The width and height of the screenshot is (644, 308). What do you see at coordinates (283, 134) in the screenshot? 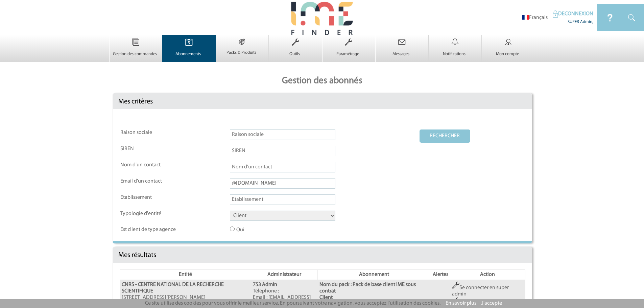
I see `input: Raison sociale` at bounding box center [283, 134].